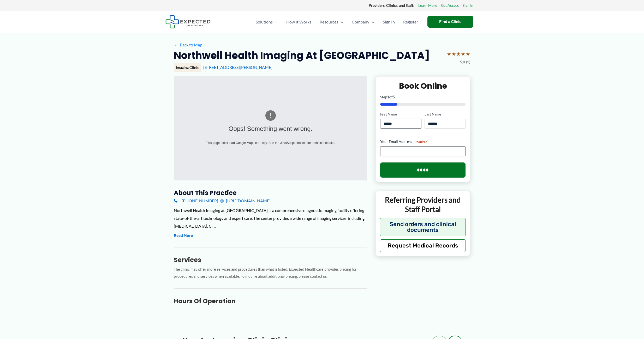 The image size is (644, 339). What do you see at coordinates (270, 129) in the screenshot?
I see `div: Oops! Something went wrong.` at bounding box center [270, 129].